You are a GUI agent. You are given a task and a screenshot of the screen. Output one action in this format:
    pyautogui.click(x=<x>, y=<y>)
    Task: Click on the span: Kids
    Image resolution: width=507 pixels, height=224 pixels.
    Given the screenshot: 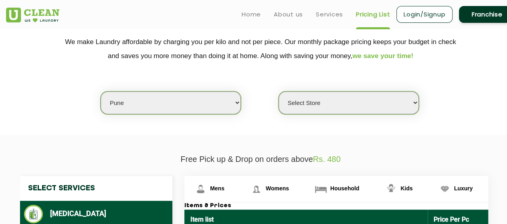 What is the action you would take?
    pyautogui.click(x=406, y=188)
    